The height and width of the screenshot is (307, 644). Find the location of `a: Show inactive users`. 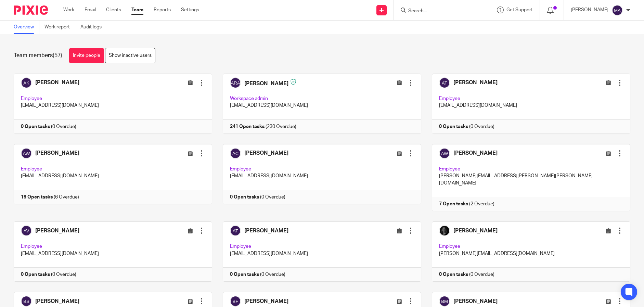

a: Show inactive users is located at coordinates (130, 56).